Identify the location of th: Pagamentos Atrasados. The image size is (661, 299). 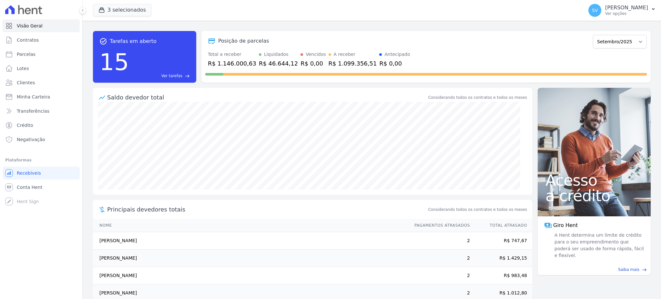
(439, 225).